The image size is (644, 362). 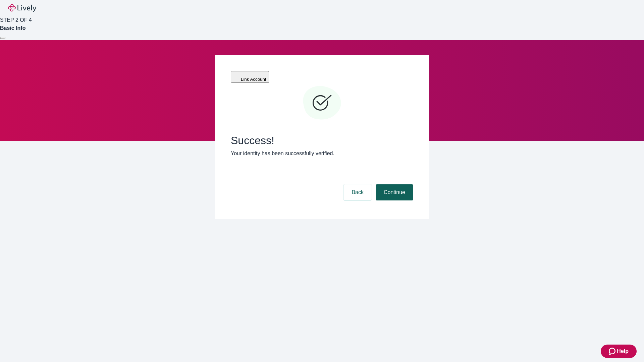 What do you see at coordinates (619, 351) in the screenshot?
I see `button: Zendesk support iconHelp` at bounding box center [619, 351].